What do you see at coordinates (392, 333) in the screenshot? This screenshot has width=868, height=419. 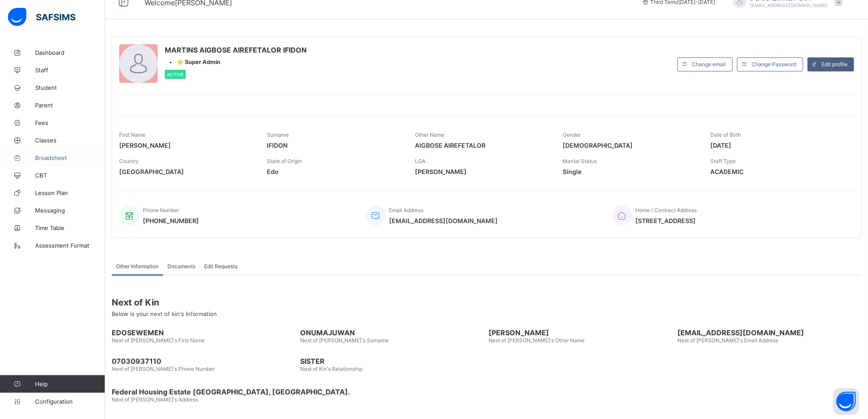 I see `span: ONUMAJUWAN` at bounding box center [392, 333].